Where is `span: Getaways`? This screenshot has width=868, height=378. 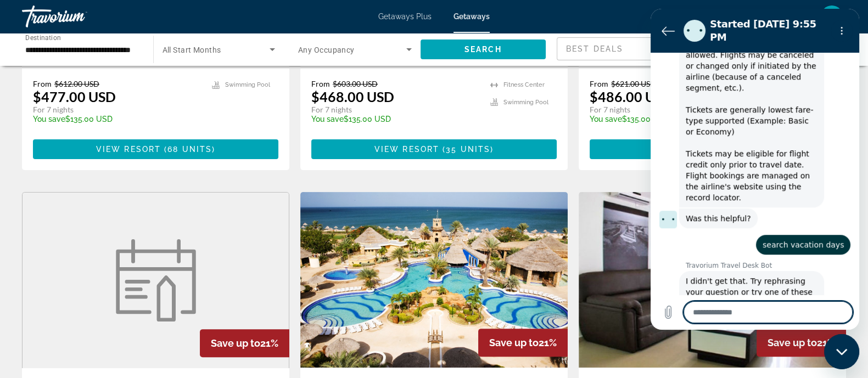 span: Getaways is located at coordinates (472, 17).